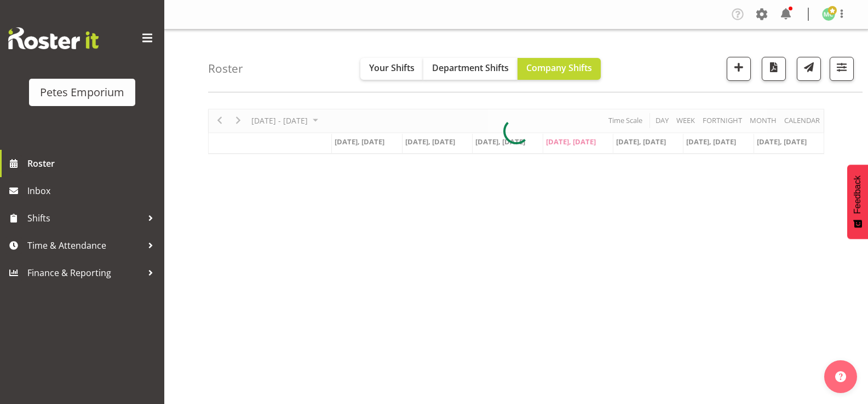 This screenshot has width=868, height=404. Describe the element at coordinates (739, 69) in the screenshot. I see `button: Add a new shift` at that location.